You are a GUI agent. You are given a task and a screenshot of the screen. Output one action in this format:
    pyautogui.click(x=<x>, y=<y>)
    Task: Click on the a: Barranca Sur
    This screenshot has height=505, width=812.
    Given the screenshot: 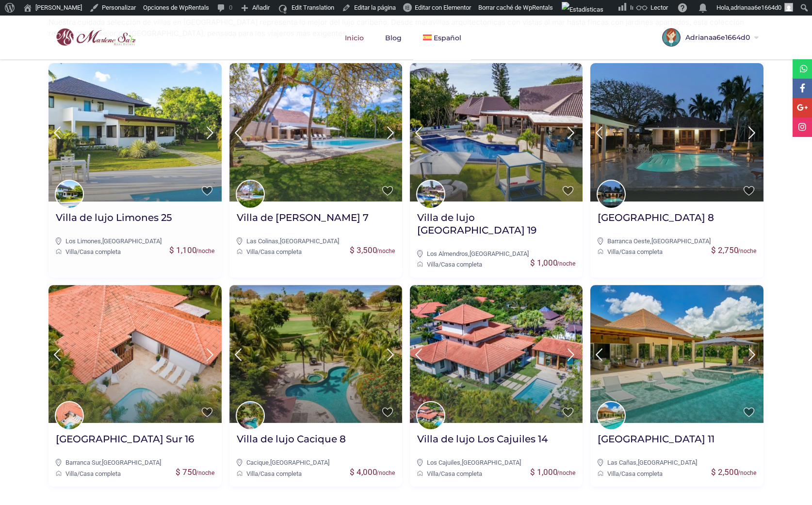 What is the action you would take?
    pyautogui.click(x=83, y=462)
    